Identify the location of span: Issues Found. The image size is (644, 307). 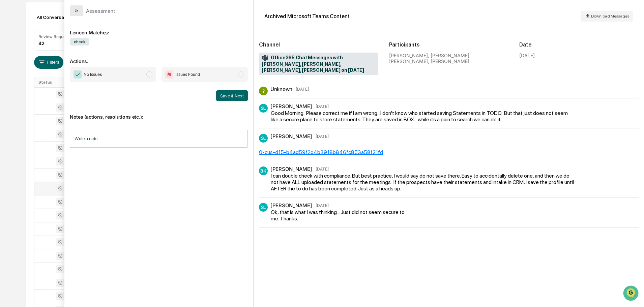
(187, 74).